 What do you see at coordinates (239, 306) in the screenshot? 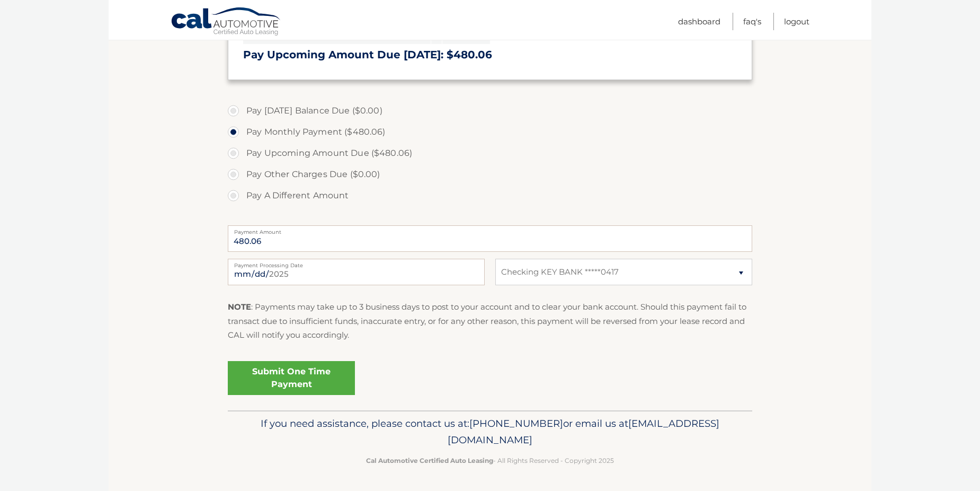
I see `strong: NOTE` at bounding box center [239, 306].